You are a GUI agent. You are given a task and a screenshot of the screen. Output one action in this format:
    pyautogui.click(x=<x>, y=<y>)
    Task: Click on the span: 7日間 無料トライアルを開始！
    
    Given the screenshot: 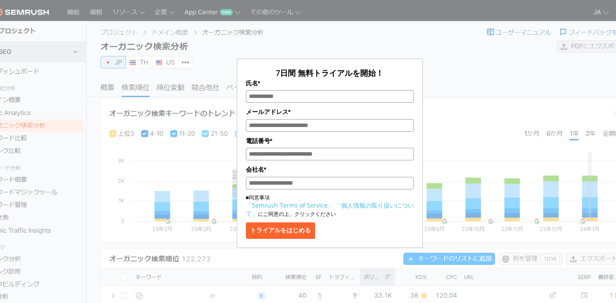 What is the action you would take?
    pyautogui.click(x=330, y=73)
    